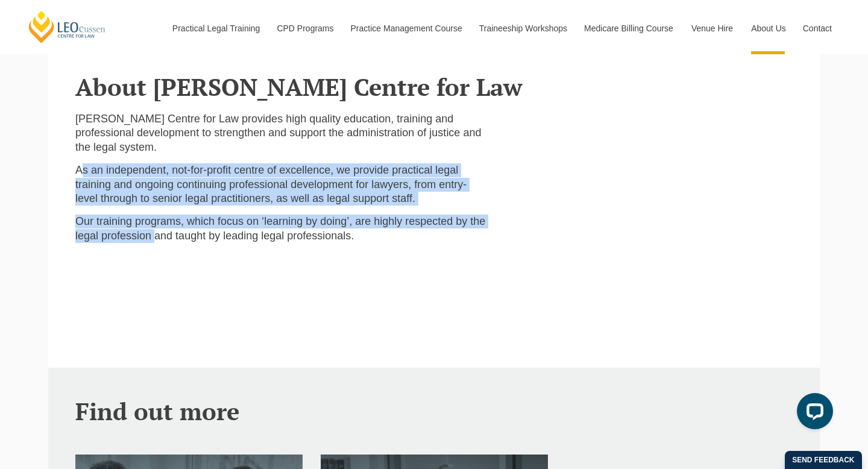 The width and height of the screenshot is (868, 469). I want to click on p: As an independent, not-for-profit centre of excellence, we provide practical legal training and o..., so click(281, 184).